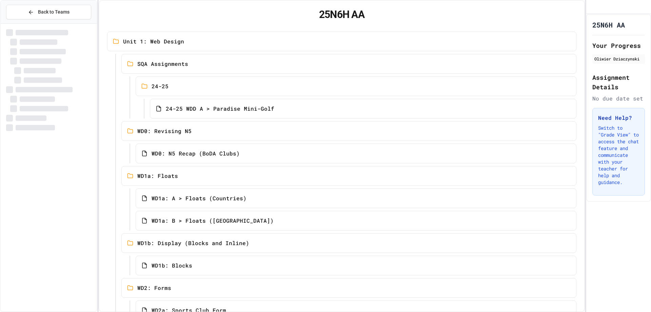  What do you see at coordinates (618, 82) in the screenshot?
I see `h2: Assignment Details` at bounding box center [618, 82].